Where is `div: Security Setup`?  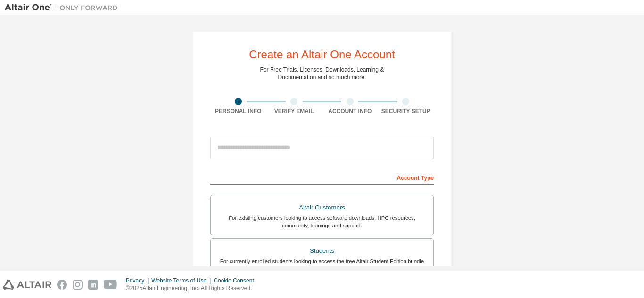
div: Security Setup is located at coordinates (406, 111).